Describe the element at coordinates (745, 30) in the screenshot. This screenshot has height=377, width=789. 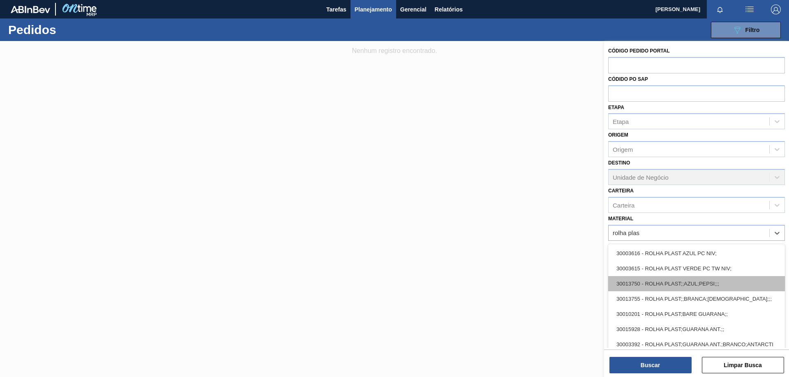
I see `button: Filtro` at that location.